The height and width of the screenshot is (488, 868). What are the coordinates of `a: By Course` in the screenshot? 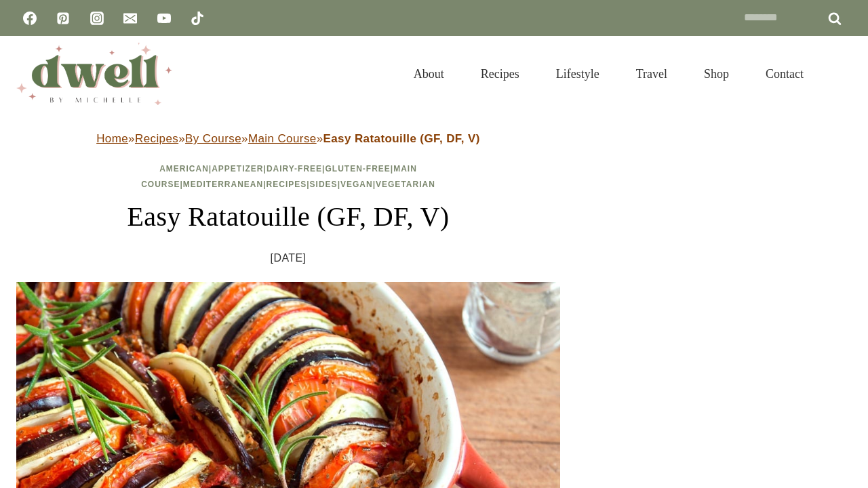 It's located at (213, 139).